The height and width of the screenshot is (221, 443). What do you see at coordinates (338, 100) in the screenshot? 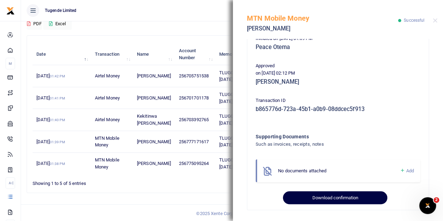
I see `p: Transaction ID` at bounding box center [338, 100].